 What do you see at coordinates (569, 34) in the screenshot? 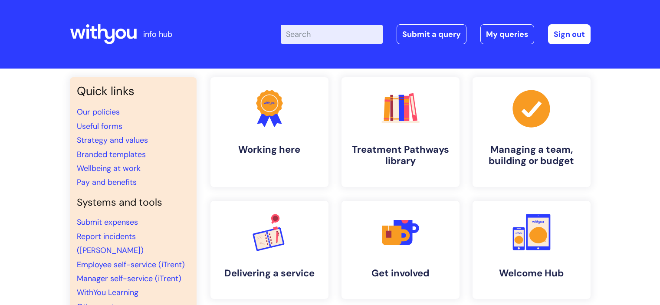
I see `a: Sign out` at bounding box center [569, 34].